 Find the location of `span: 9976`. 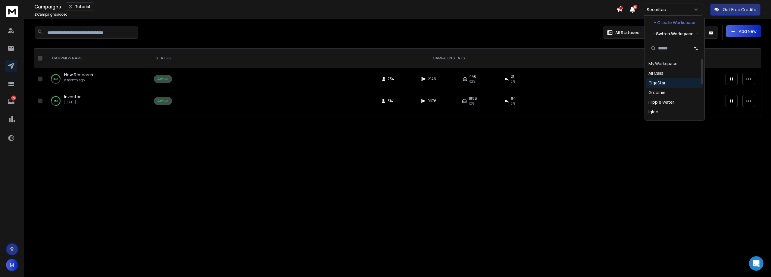

span: 9976 is located at coordinates (432, 101).